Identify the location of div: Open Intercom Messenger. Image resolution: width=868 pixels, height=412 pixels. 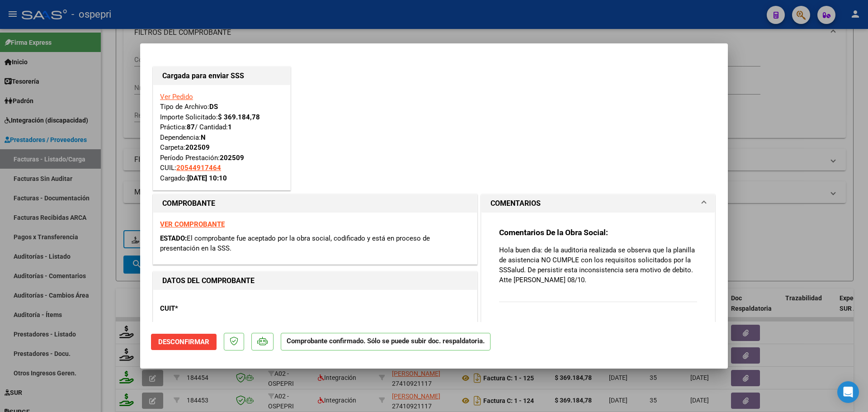
(848, 392).